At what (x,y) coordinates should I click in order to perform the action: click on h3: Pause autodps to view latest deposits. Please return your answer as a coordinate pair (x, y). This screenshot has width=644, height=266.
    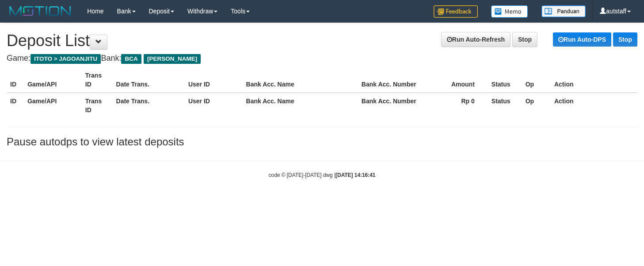
    Looking at the image, I should click on (322, 142).